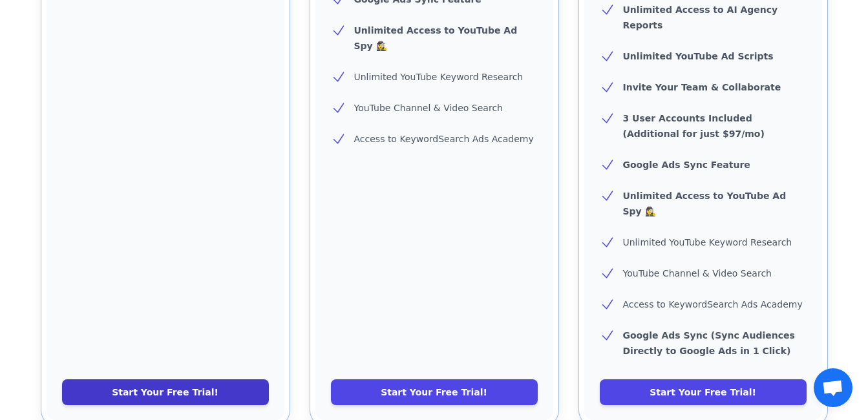 This screenshot has width=868, height=420. What do you see at coordinates (700, 18) in the screenshot?
I see `b: Unlimited Access to AI Agency Reports` at bounding box center [700, 18].